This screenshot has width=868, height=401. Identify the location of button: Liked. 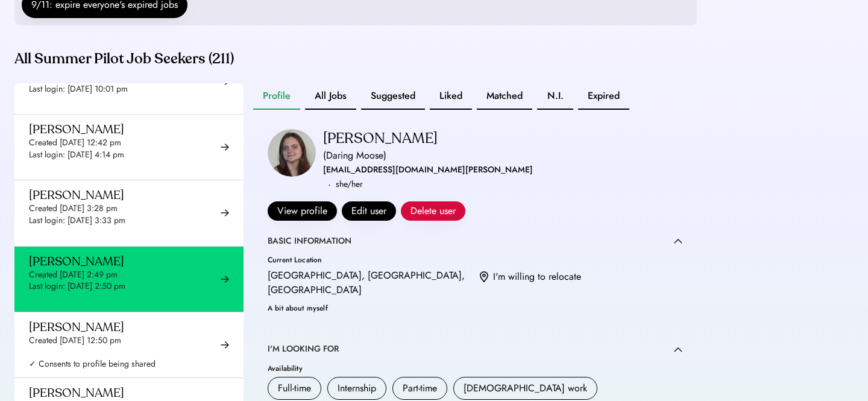
(451, 97).